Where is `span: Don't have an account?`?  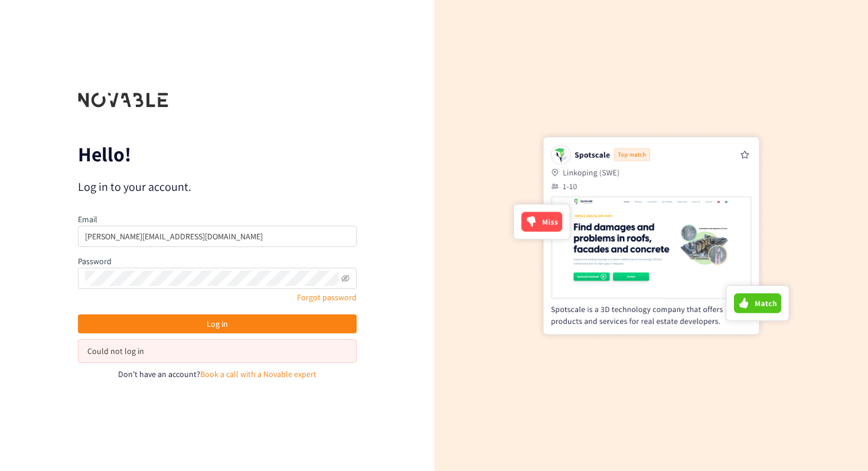 span: Don't have an account? is located at coordinates (159, 374).